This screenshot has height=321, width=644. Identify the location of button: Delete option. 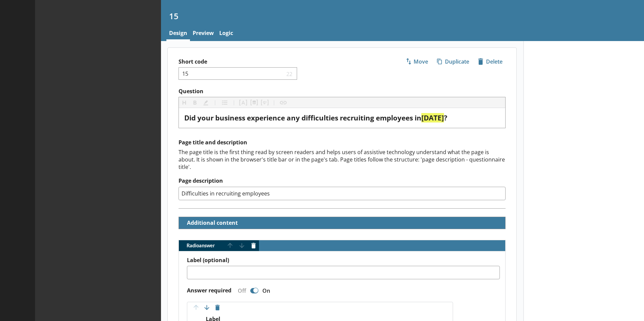
(218, 307).